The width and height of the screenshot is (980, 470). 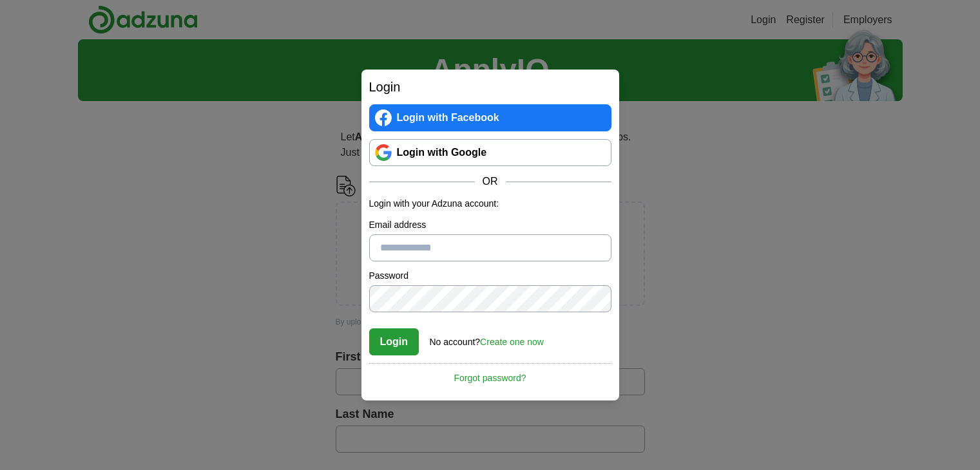 What do you see at coordinates (511, 342) in the screenshot?
I see `a: Create one now` at bounding box center [511, 342].